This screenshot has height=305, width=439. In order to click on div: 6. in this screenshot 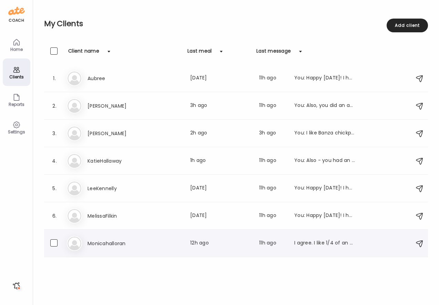, I will do `click(54, 216)`.